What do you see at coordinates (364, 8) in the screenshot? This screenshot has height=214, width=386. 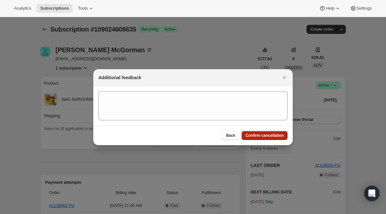 I see `span: Settings` at bounding box center [364, 8].